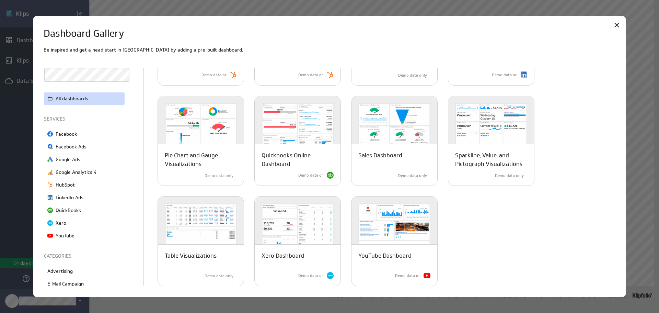  Describe the element at coordinates (76, 172) in the screenshot. I see `p: Google Analytics 4` at that location.